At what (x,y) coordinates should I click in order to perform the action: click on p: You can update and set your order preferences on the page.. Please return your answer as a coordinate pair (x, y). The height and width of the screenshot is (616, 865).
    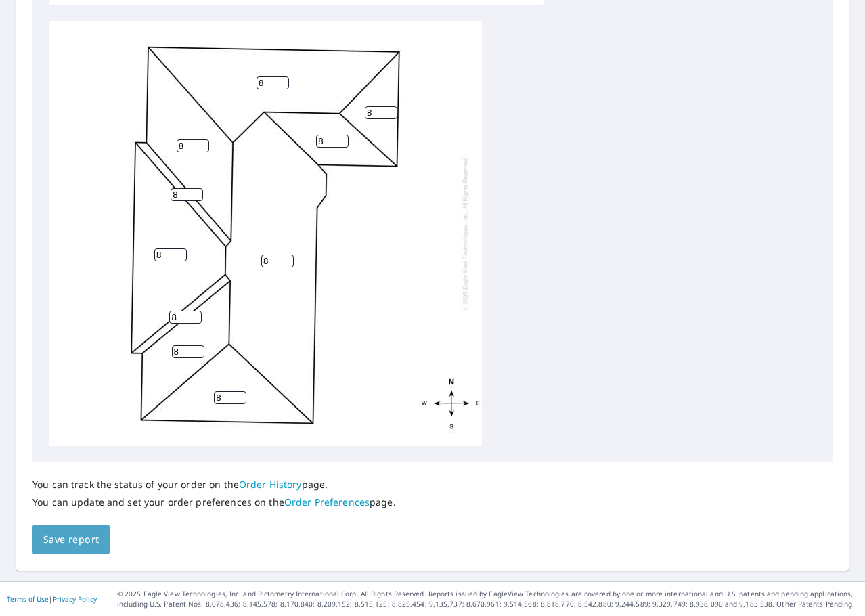
    Looking at the image, I should click on (214, 502).